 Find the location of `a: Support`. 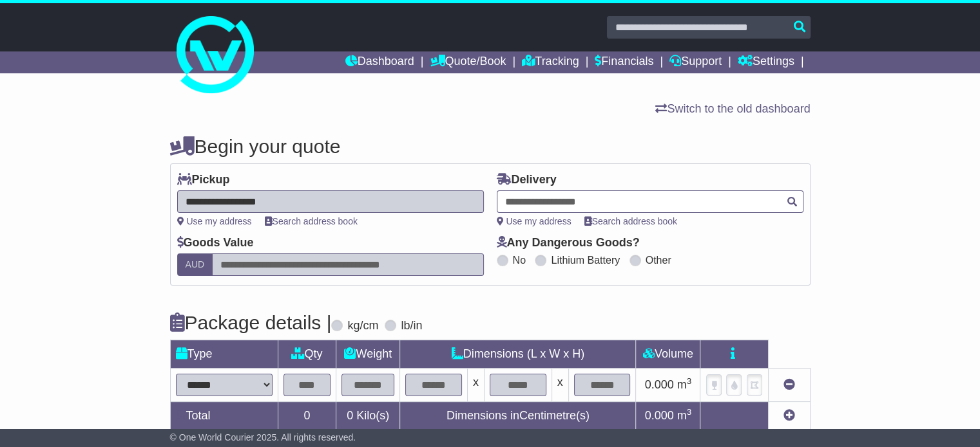

a: Support is located at coordinates (695, 62).